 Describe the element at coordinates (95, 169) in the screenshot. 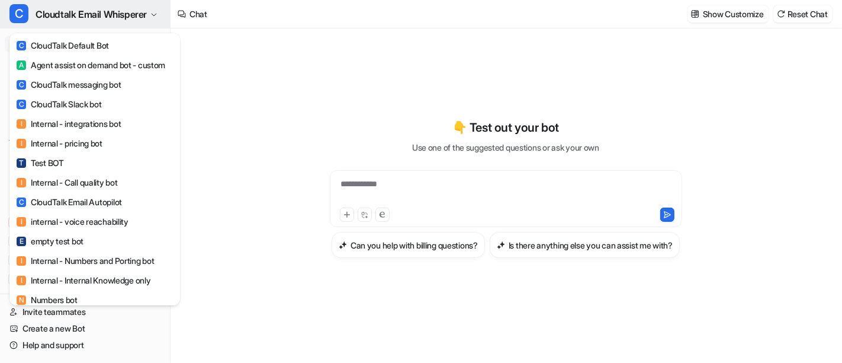

I see `div: CCloudtalk Email Whisperer` at that location.